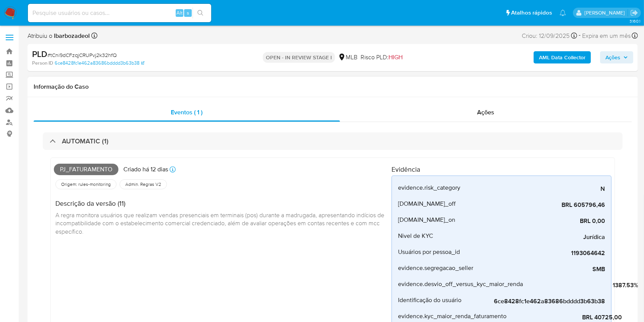 Image resolution: width=644 pixels, height=322 pixels. What do you see at coordinates (563, 13) in the screenshot?
I see `a: Notificações` at bounding box center [563, 13].